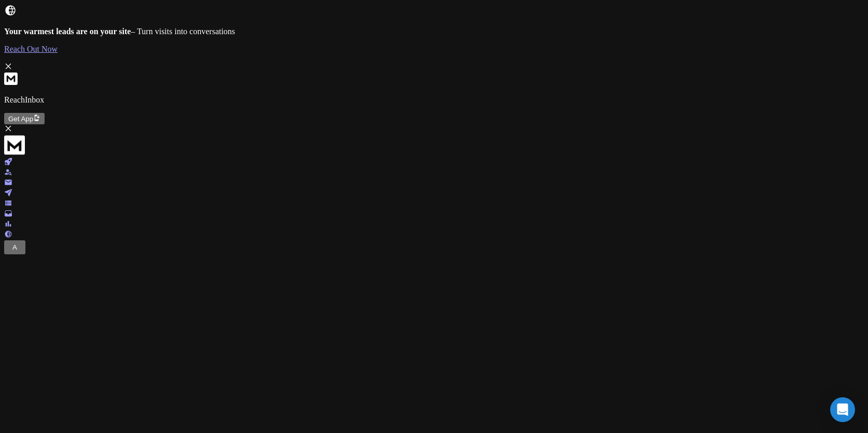  Describe the element at coordinates (25, 119) in the screenshot. I see `button: Get App` at that location.